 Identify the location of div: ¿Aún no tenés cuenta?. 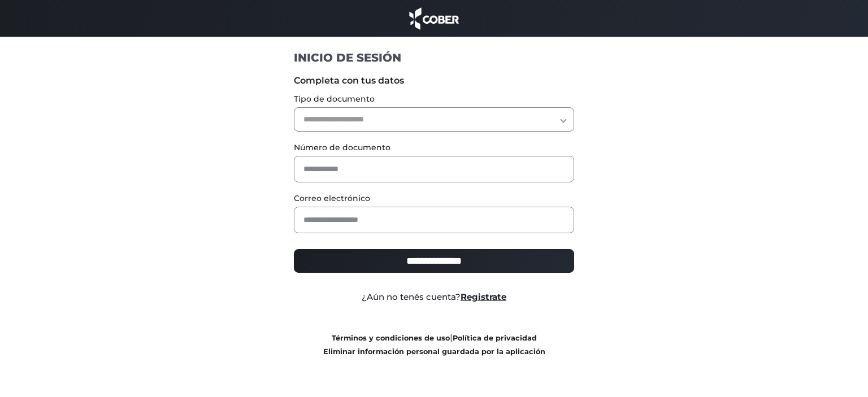
(434, 297).